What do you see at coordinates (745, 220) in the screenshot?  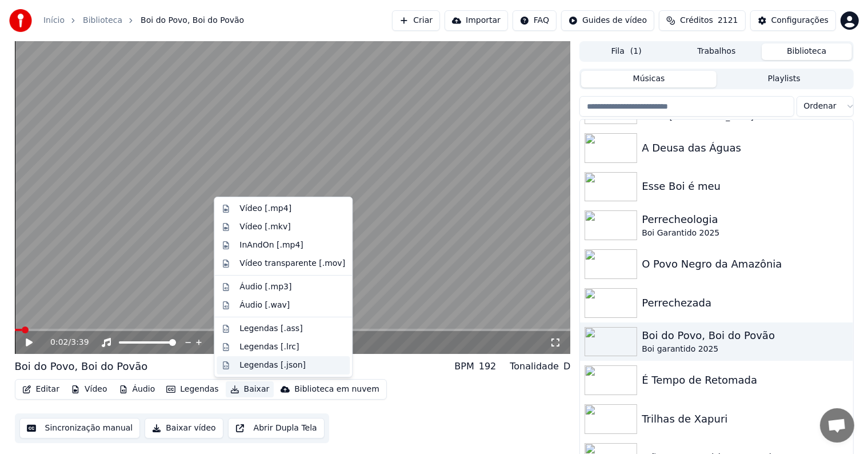 I see `div: Perrecheologia` at bounding box center [745, 220].